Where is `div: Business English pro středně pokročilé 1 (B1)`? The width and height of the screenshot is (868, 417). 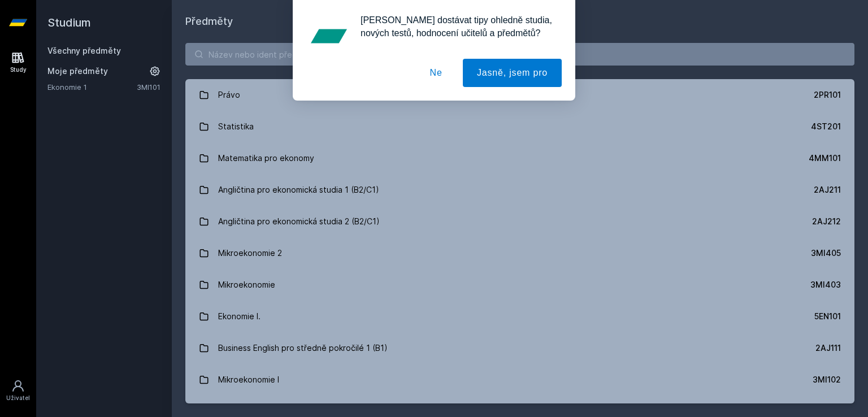
div: Business English pro středně pokročilé 1 (B1) is located at coordinates (303, 349).